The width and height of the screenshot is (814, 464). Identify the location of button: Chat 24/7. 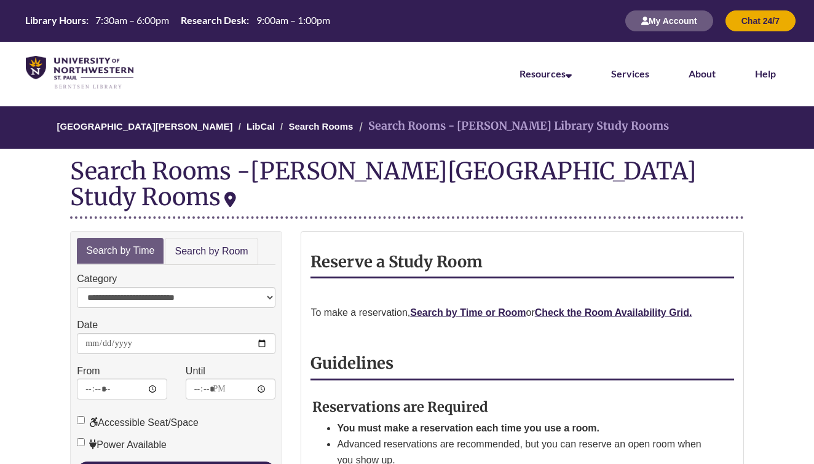
(761, 21).